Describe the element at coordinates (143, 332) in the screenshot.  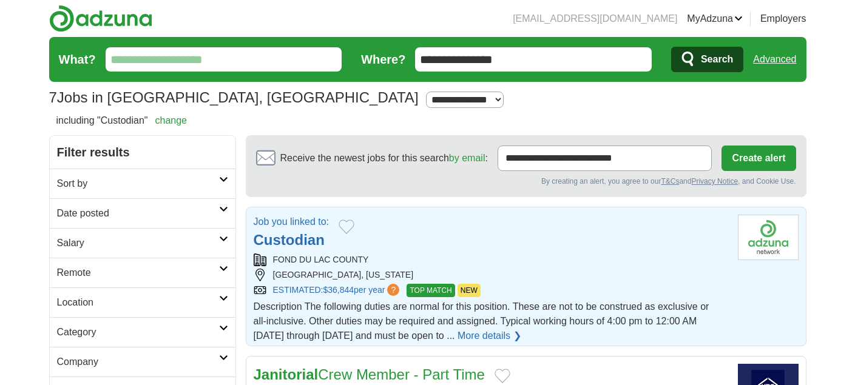
I see `a: Category` at that location.